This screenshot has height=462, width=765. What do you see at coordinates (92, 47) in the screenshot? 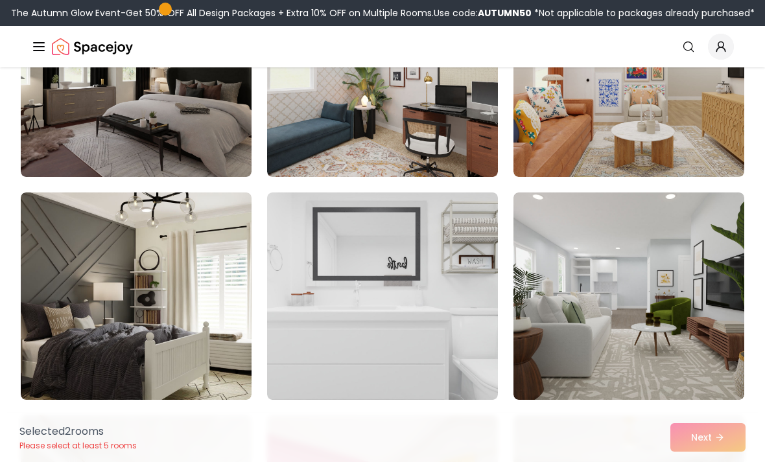
I see `a: Spacejoy` at bounding box center [92, 47].